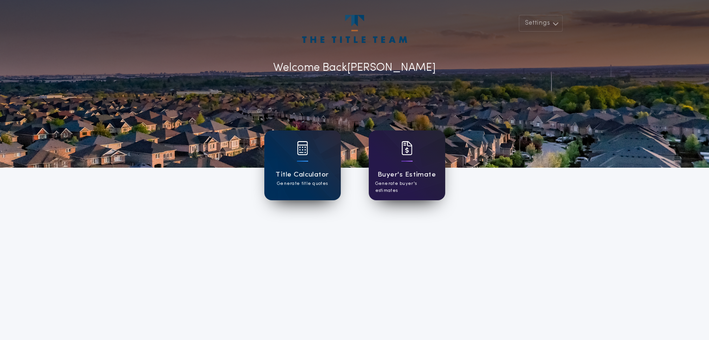 The width and height of the screenshot is (709, 340). What do you see at coordinates (302, 165) in the screenshot?
I see `a: card iconTitle CalculatorGenerate title quotes` at bounding box center [302, 165].